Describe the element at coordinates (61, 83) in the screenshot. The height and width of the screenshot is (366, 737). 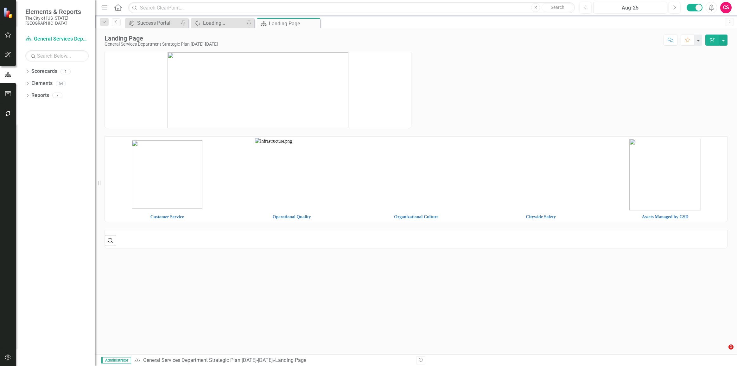
I see `div: 54` at that location.